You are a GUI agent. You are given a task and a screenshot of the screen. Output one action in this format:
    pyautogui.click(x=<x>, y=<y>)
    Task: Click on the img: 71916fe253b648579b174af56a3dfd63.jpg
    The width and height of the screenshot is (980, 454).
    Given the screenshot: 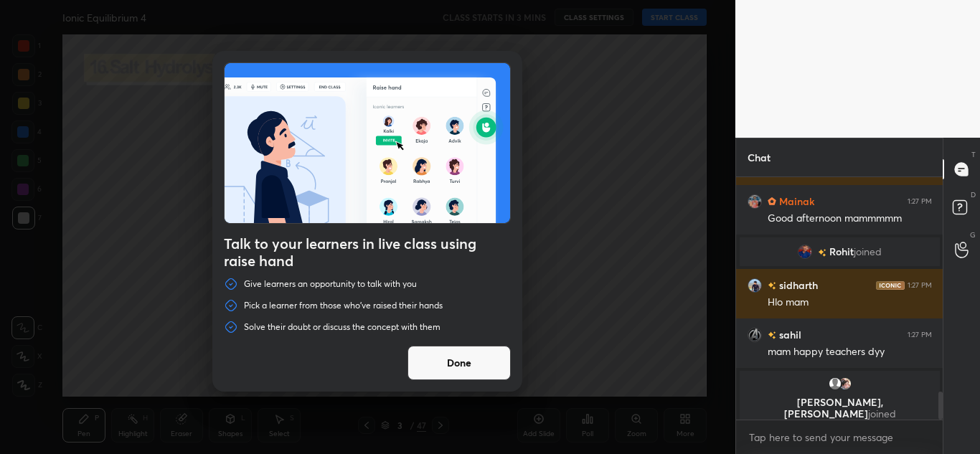 What is the action you would take?
    pyautogui.click(x=844, y=383)
    